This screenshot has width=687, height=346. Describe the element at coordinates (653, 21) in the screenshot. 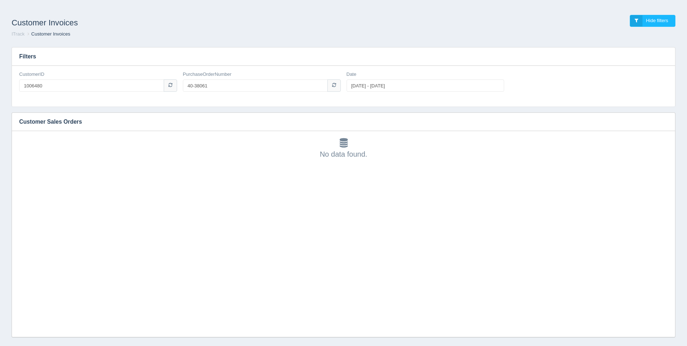

I see `a: Hide filters` at that location.